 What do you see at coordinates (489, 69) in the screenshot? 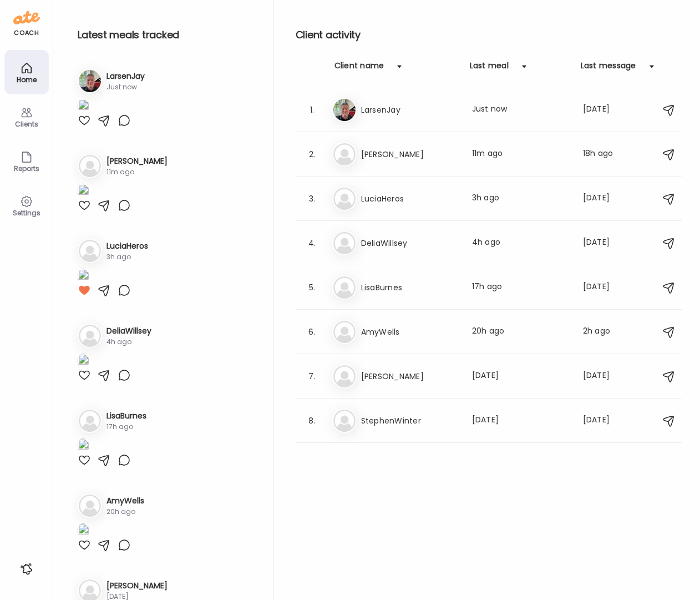
I see `div: Last meal` at bounding box center [489, 69].